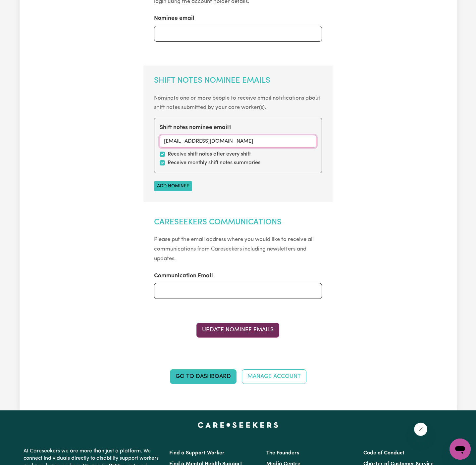 This screenshot has width=476, height=465. I want to click on label: Receive monthly shift notes summaries, so click(214, 163).